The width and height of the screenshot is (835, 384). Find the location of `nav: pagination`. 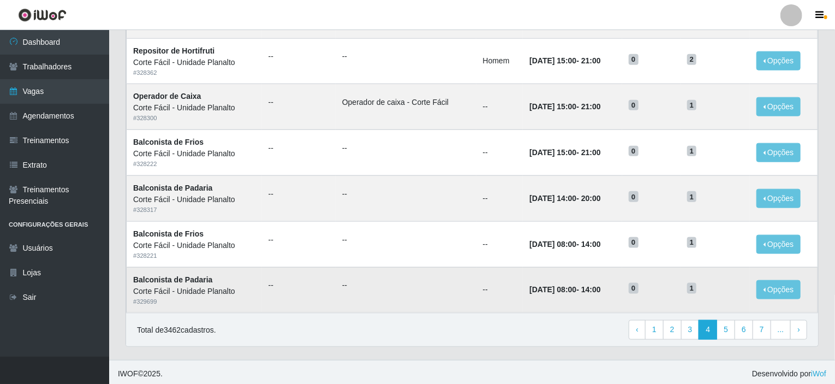

nav: pagination is located at coordinates (718, 330).